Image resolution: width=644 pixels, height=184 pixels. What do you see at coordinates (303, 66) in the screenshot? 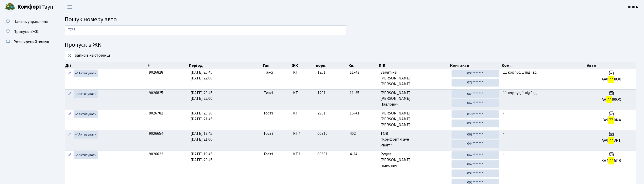
I see `th: ЖК` at bounding box center [303, 66].